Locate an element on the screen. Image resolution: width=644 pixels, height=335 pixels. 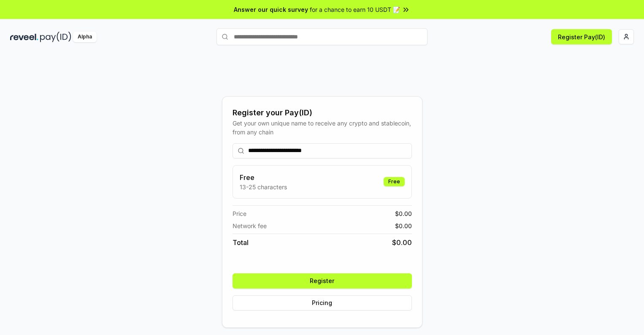
div: Get your own unique name to receive any crypto and stablecoin, from any chain is located at coordinates (322, 127).